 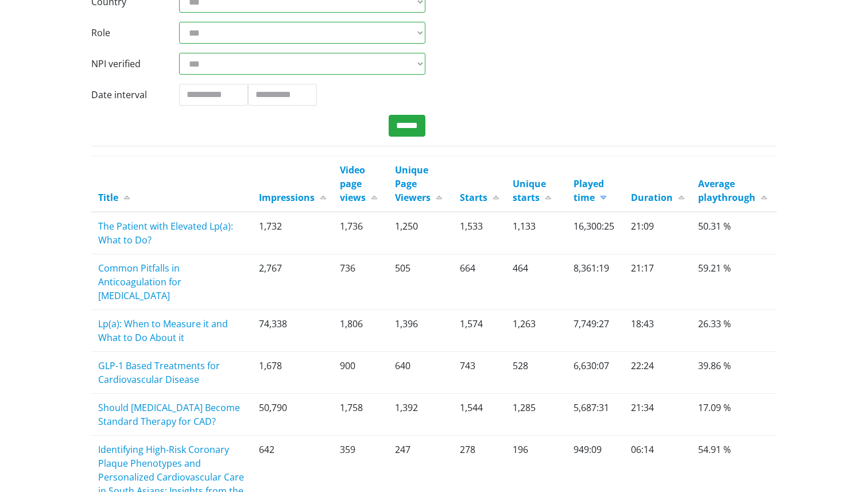 I want to click on td: 74,338, so click(x=292, y=331).